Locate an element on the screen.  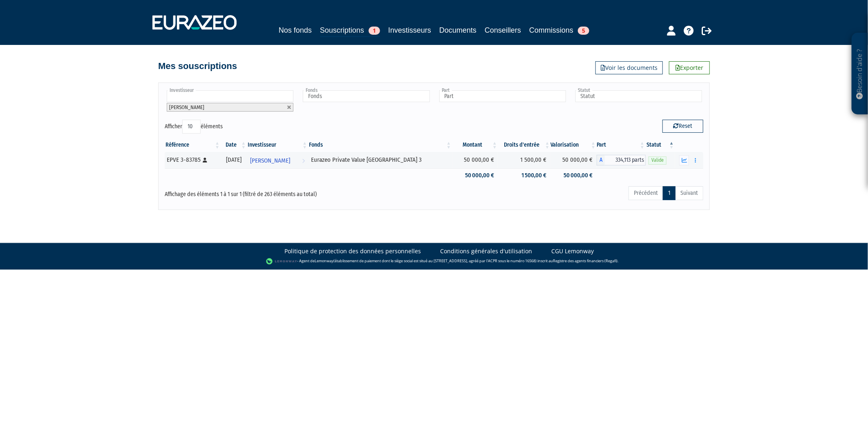
div: EPVE 3-83785 is located at coordinates (192, 159).